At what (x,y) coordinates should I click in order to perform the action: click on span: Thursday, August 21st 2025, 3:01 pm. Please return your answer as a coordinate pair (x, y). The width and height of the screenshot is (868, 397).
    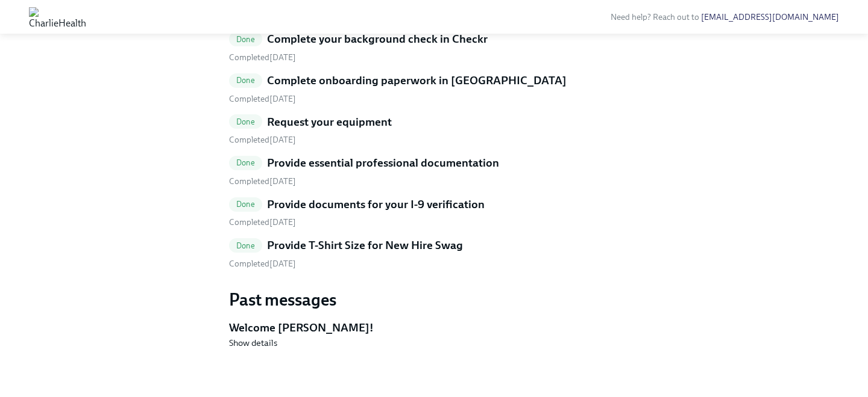
    Looking at the image, I should click on (262, 57).